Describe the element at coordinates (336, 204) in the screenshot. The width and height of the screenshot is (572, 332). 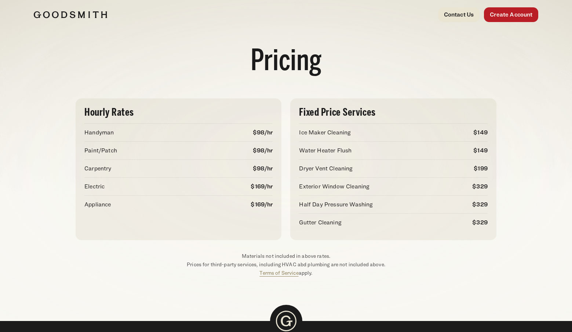
I see `p: Half Day Pressure Washing` at that location.